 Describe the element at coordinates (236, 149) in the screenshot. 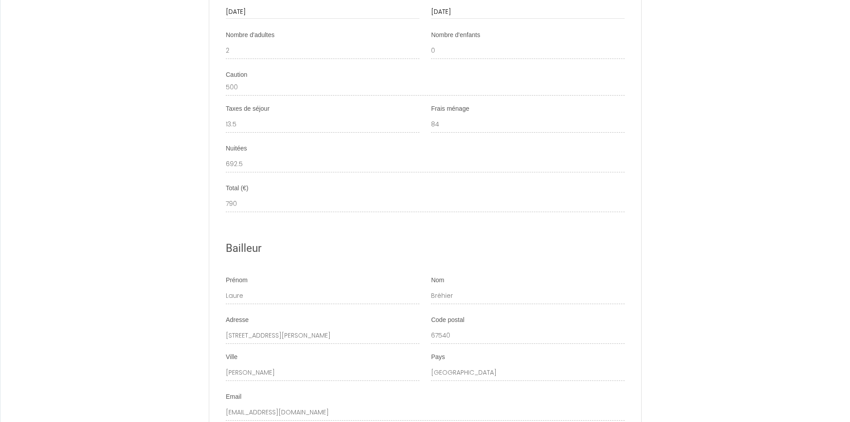

I see `label: Nuitées` at that location.